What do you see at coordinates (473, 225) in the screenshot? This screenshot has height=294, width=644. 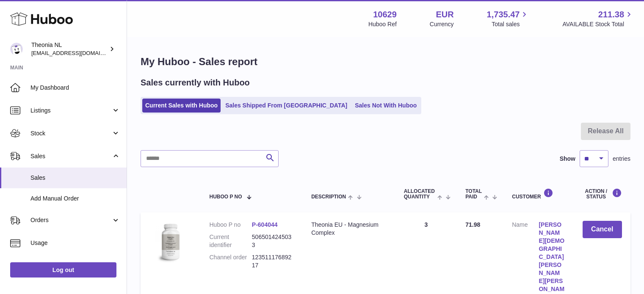 I see `span: 71.98` at bounding box center [473, 225].